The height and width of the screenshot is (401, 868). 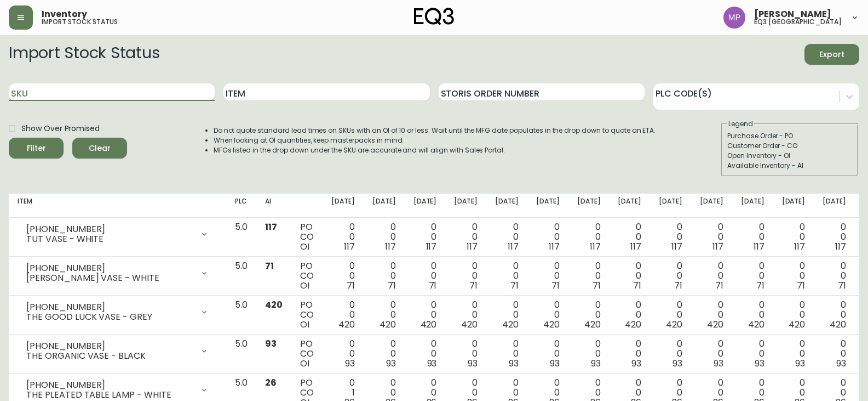 I want to click on div: Open Inventory - OI, so click(x=789, y=155).